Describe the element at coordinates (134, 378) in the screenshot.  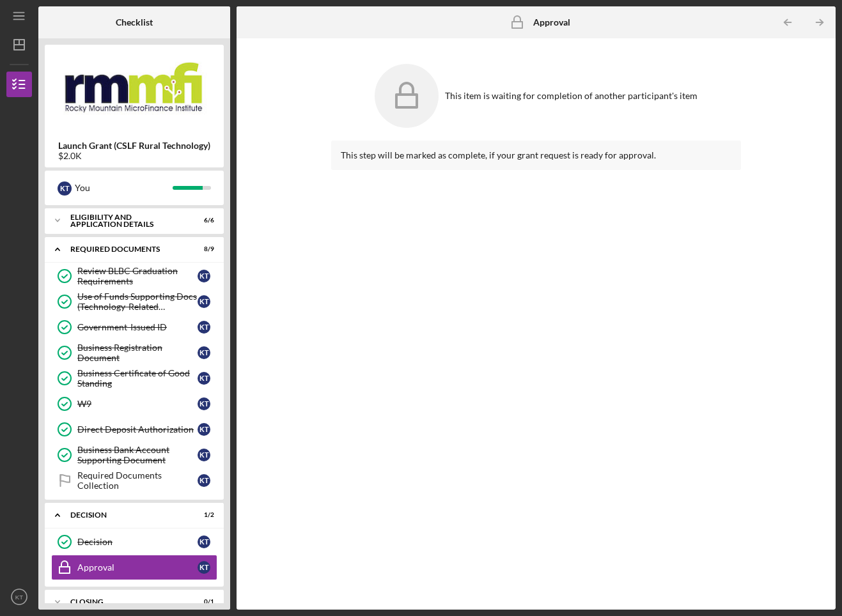
I see `a: Business Certificate of Good StandingKT` at that location.